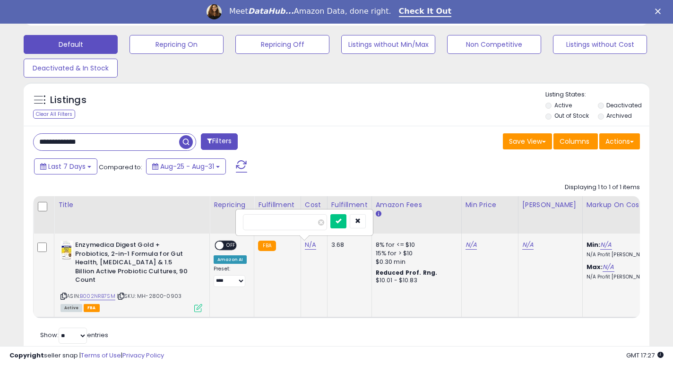  I want to click on button: Listings without Cost, so click(600, 44).